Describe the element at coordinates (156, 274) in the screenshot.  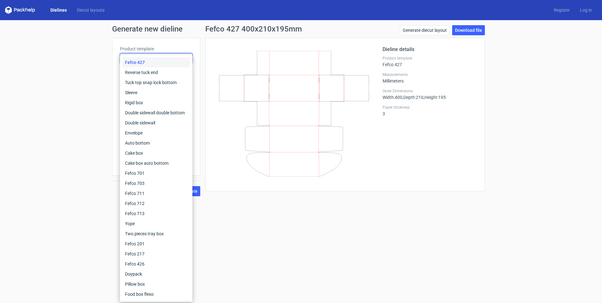
I see `div: Doypack` at that location.